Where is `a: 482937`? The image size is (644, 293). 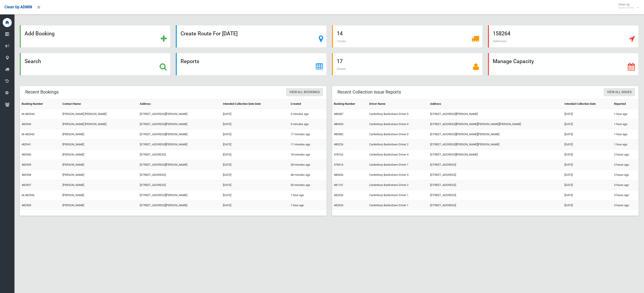
a: 482937 is located at coordinates (26, 185).